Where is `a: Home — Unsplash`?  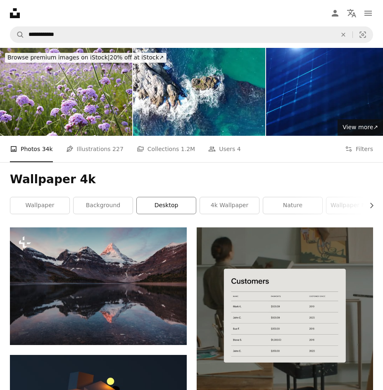 a: Home — Unsplash is located at coordinates (15, 13).